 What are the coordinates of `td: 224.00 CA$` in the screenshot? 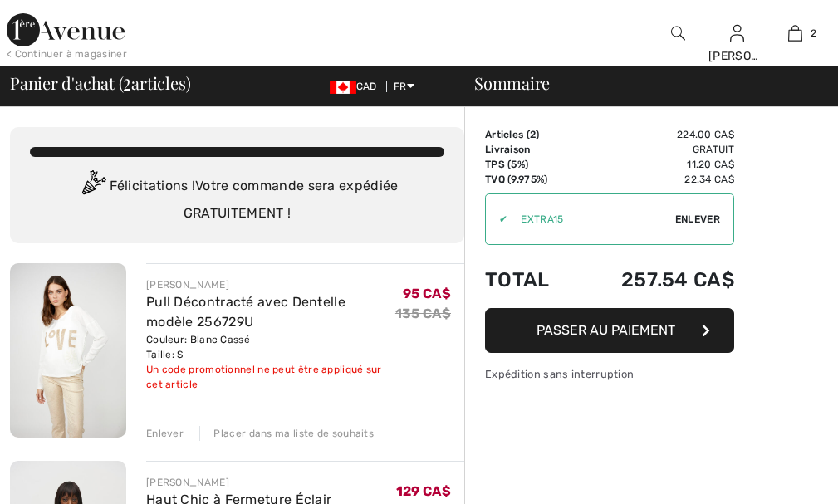 It's located at (654, 135).